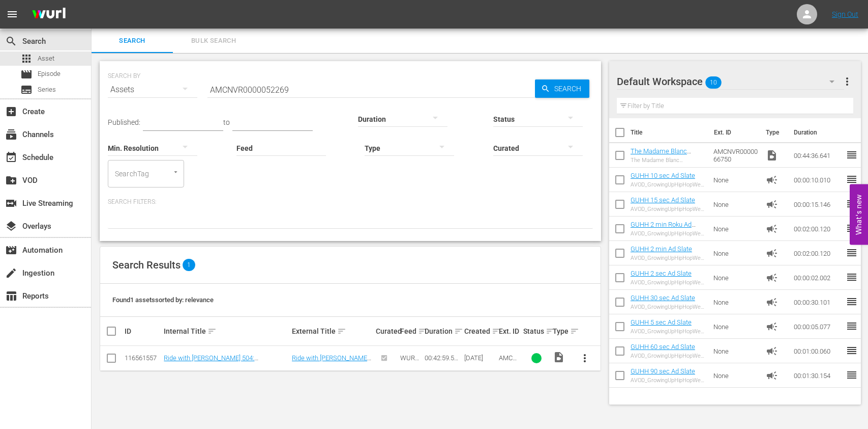 The image size is (868, 429). I want to click on img: ans4CAIJ8jUAAAAAAAAAAAAAAAAAAAAAAAAgQb4GAAAAAAAAAAAAAAAAAAAAAAAAJMjXAAAAAAAAAAAAAAAAAAAAAAAAgAT5G..., so click(48, 14).